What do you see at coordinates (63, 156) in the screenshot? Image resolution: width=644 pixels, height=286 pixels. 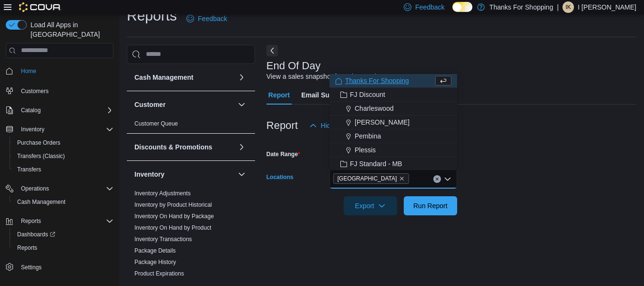 I see `button: Transfers (Classic)` at bounding box center [63, 156].